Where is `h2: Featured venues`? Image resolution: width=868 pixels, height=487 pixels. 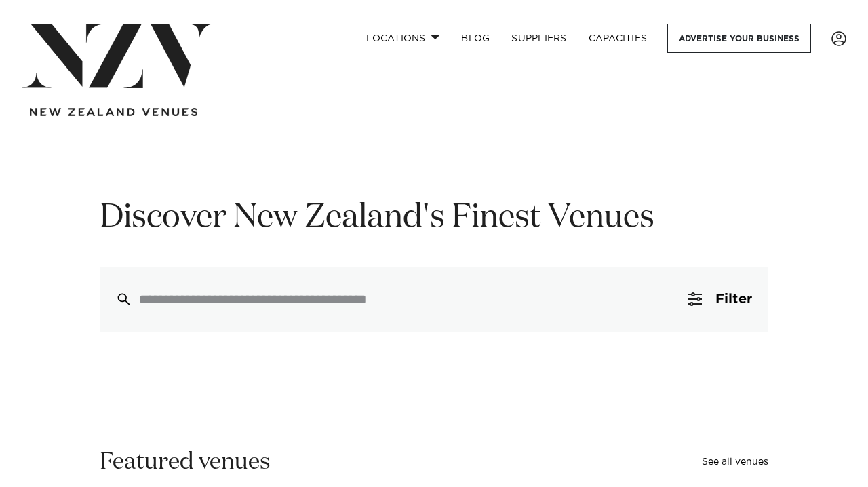
h2: Featured venues is located at coordinates (185, 462).